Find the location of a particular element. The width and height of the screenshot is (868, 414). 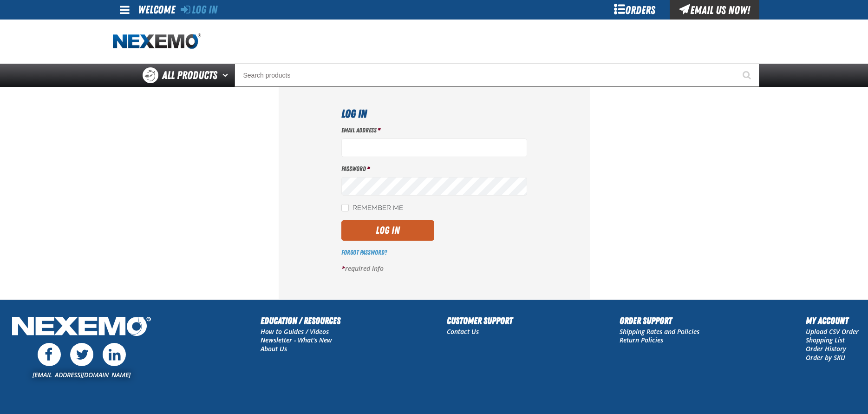

h2: My Account is located at coordinates (832, 320).